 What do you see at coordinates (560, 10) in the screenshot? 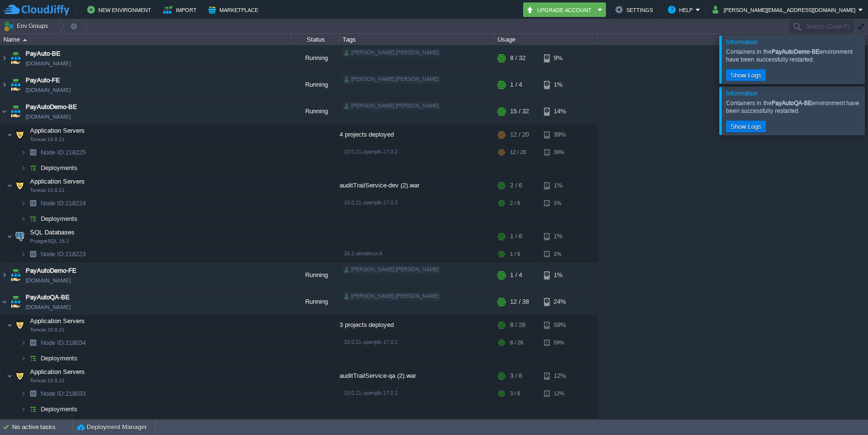
I see `button: Upgrade Account` at bounding box center [560, 10].